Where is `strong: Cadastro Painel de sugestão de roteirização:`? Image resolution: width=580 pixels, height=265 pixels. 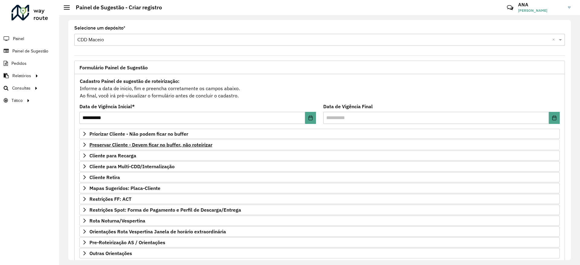
strong: Cadastro Painel de sugestão de roteirização: is located at coordinates (130, 81).